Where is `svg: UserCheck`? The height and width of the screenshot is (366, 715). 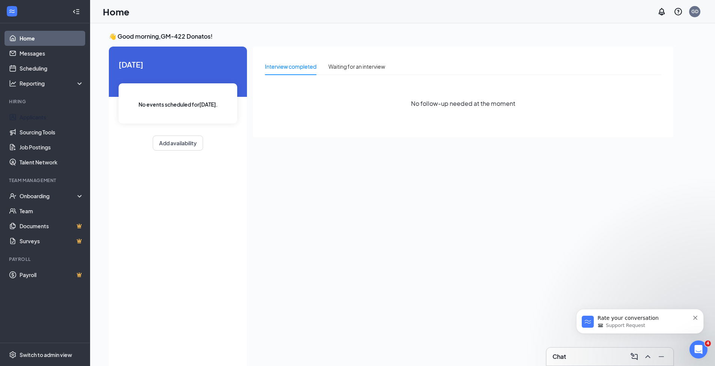
svg: UserCheck is located at coordinates (13, 196).